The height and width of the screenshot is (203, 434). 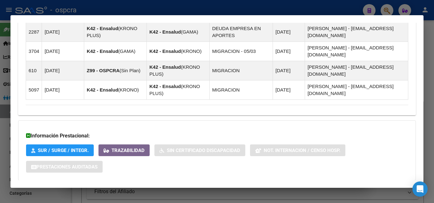 I want to click on span: Sin Certificado Discapacidad, so click(x=203, y=151).